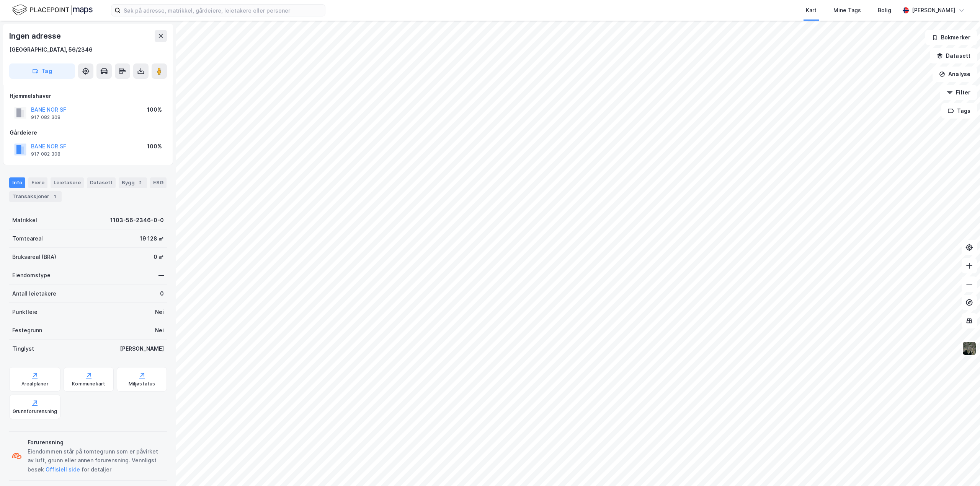  Describe the element at coordinates (25, 312) in the screenshot. I see `div: Punktleie` at that location.